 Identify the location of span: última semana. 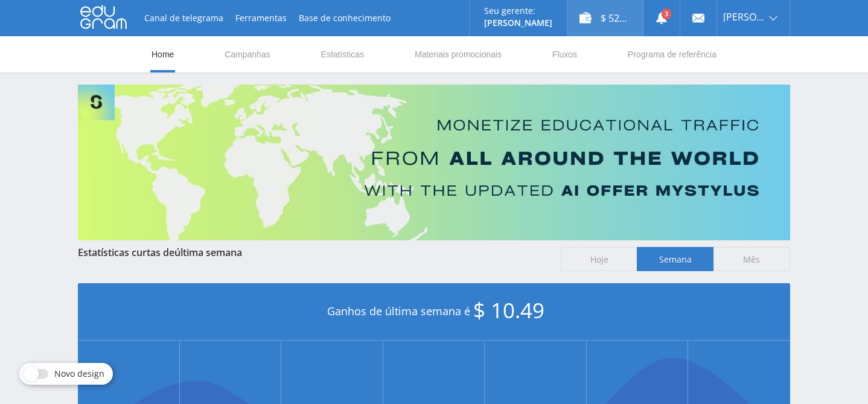
(209, 253).